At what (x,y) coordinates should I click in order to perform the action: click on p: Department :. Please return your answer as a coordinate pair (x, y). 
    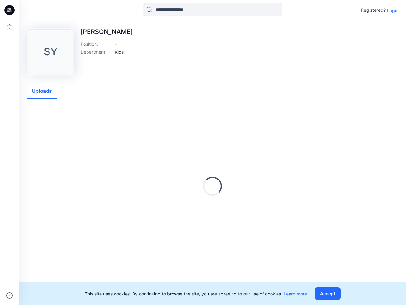
    Looking at the image, I should click on (96, 52).